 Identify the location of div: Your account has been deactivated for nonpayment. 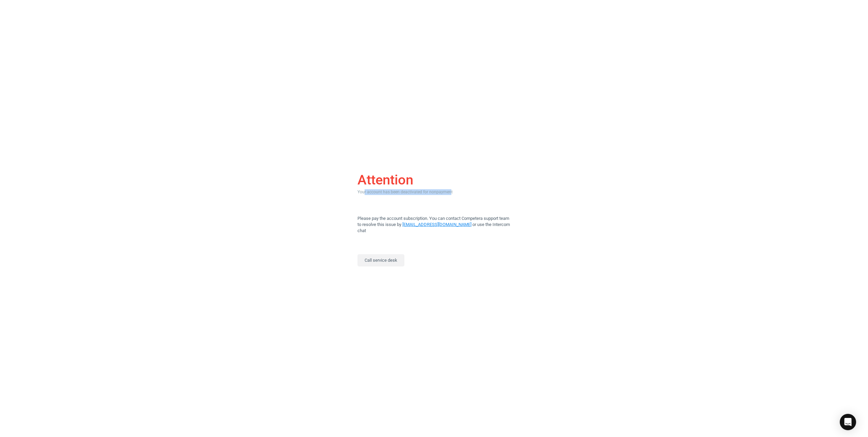
(434, 192).